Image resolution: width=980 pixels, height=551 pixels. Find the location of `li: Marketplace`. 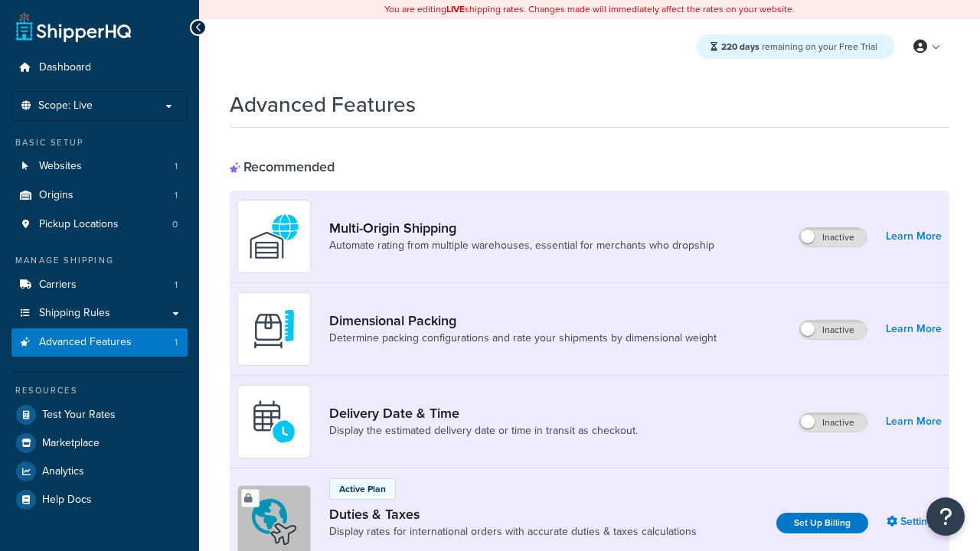

li: Marketplace is located at coordinates (100, 443).